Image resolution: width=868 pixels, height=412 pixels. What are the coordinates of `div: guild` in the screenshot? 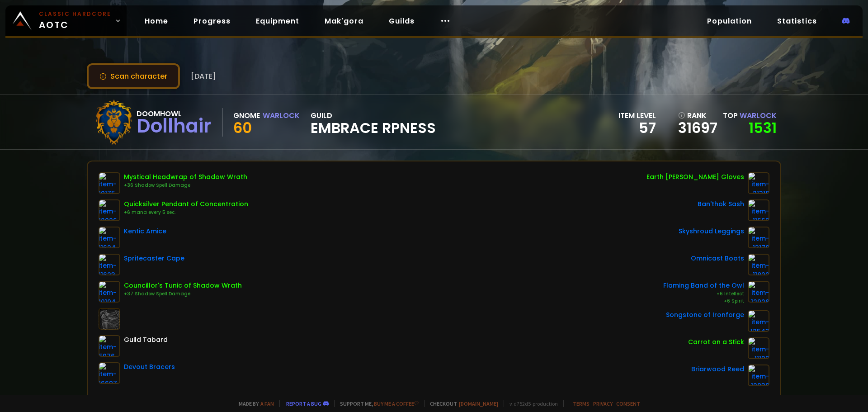 It's located at (373, 123).